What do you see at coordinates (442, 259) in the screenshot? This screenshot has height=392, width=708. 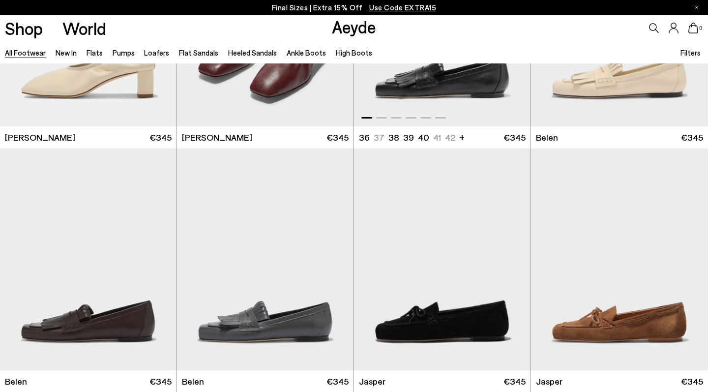 I see `a: Next slide Previous slide` at bounding box center [442, 259].